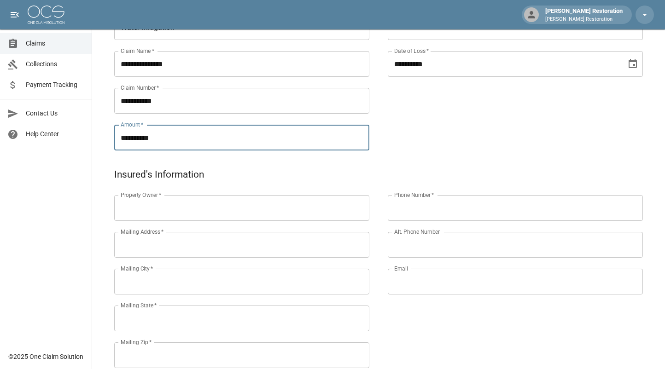 The height and width of the screenshot is (369, 665). Describe the element at coordinates (142, 232) in the screenshot. I see `label: Mailing Address` at that location.